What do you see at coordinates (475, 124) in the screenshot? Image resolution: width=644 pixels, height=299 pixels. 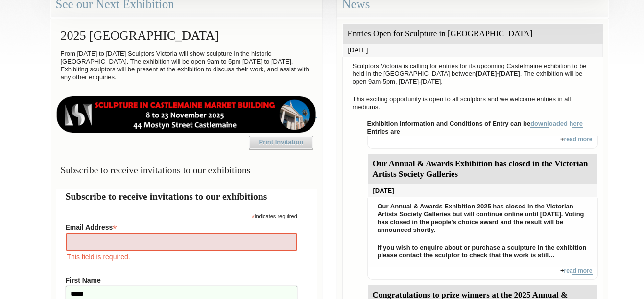 I see `strong: Exhibition information and Conditions of Entry can be` at bounding box center [475, 124].